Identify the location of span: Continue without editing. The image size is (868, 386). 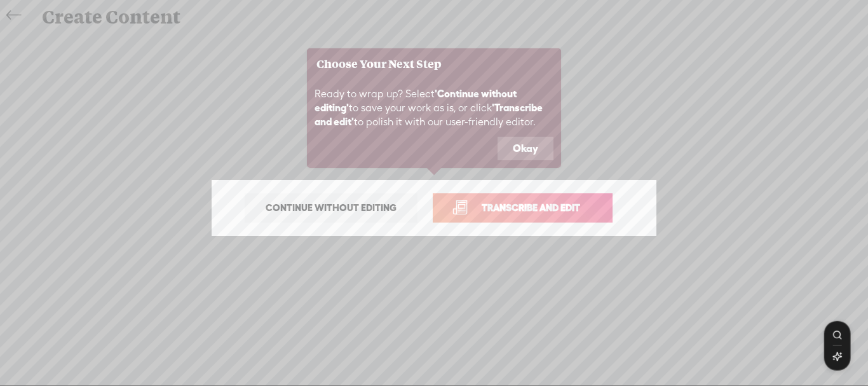
(331, 208).